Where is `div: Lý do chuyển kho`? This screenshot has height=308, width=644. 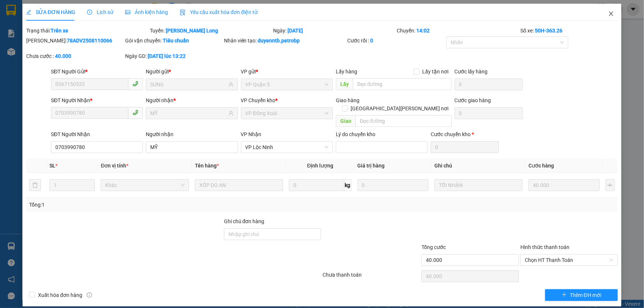 div: Lý do chuyển kho is located at coordinates (381, 135).